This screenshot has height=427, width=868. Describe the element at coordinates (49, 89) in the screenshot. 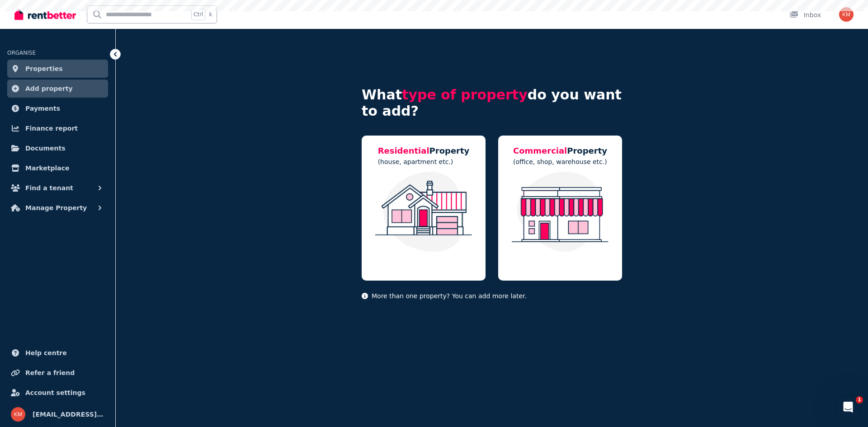

I see `span: Add property` at that location.